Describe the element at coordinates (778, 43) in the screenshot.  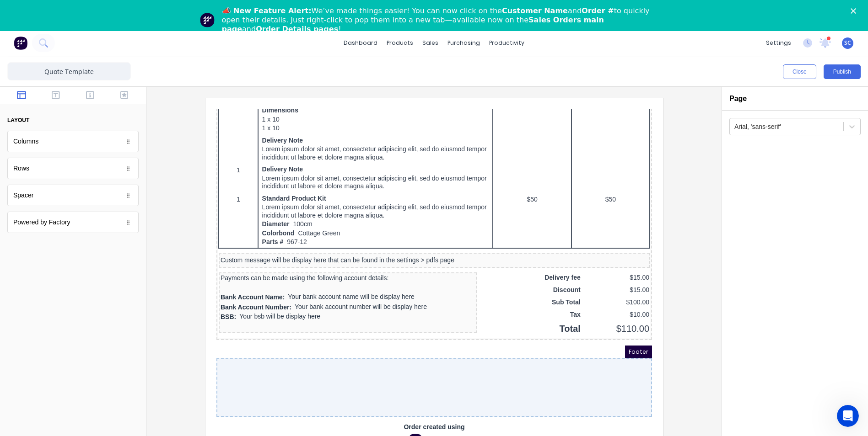
I see `div: settings` at that location.